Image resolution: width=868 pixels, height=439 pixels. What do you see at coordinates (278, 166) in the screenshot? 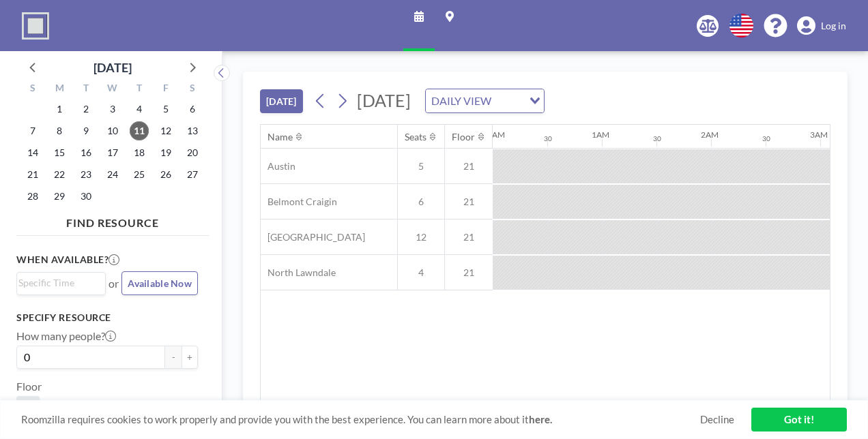
I see `span: Austin` at bounding box center [278, 166].